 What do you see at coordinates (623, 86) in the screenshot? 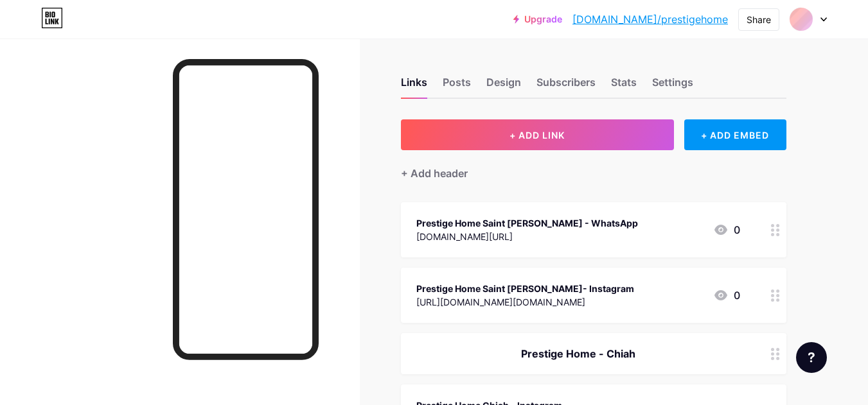
I see `div: Stats` at bounding box center [623, 86].